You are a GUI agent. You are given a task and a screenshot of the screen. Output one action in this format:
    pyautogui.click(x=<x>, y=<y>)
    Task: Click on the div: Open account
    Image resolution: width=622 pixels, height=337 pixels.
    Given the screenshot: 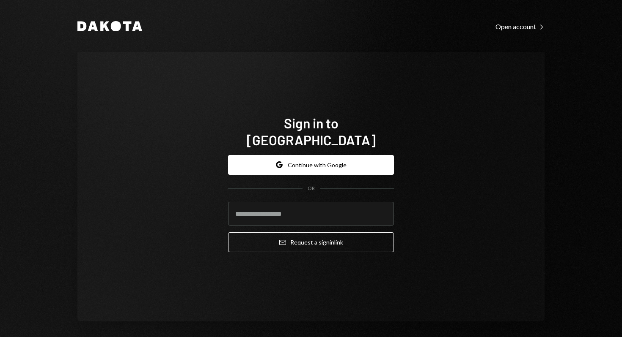 What is the action you would take?
    pyautogui.click(x=520, y=27)
    